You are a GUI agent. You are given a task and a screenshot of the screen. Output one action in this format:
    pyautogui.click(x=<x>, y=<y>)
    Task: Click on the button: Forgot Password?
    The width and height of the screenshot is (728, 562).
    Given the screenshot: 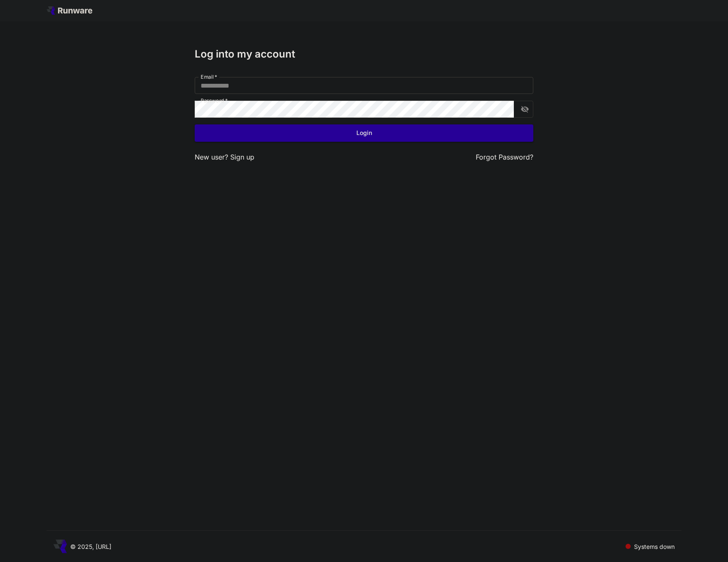 What is the action you would take?
    pyautogui.click(x=504, y=157)
    